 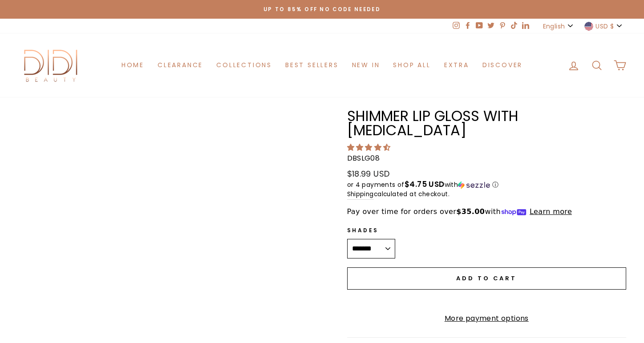 What do you see at coordinates (371, 230) in the screenshot?
I see `label: Shades` at bounding box center [371, 230].